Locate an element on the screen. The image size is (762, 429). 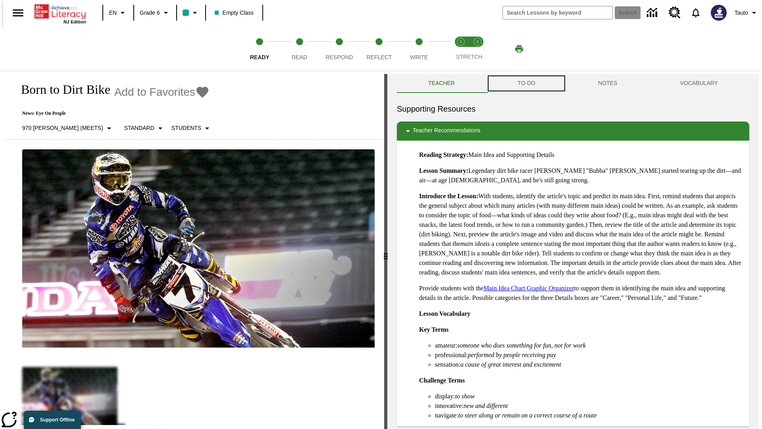
strong: Challenge Terms is located at coordinates (442, 380).